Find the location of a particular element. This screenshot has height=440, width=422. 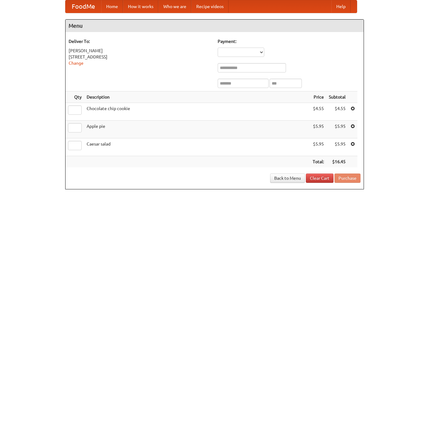

a: Clear Cart is located at coordinates (320, 178).